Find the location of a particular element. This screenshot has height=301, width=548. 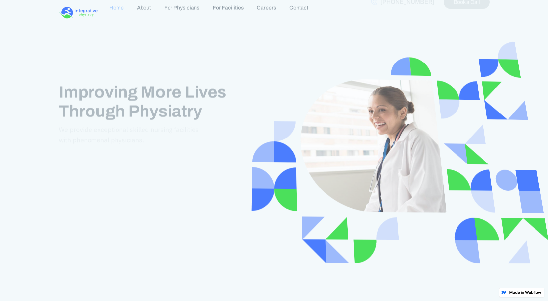

a: For Physicians is located at coordinates (182, 8).